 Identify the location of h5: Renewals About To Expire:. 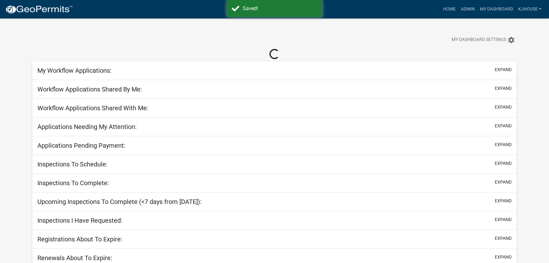
(75, 258).